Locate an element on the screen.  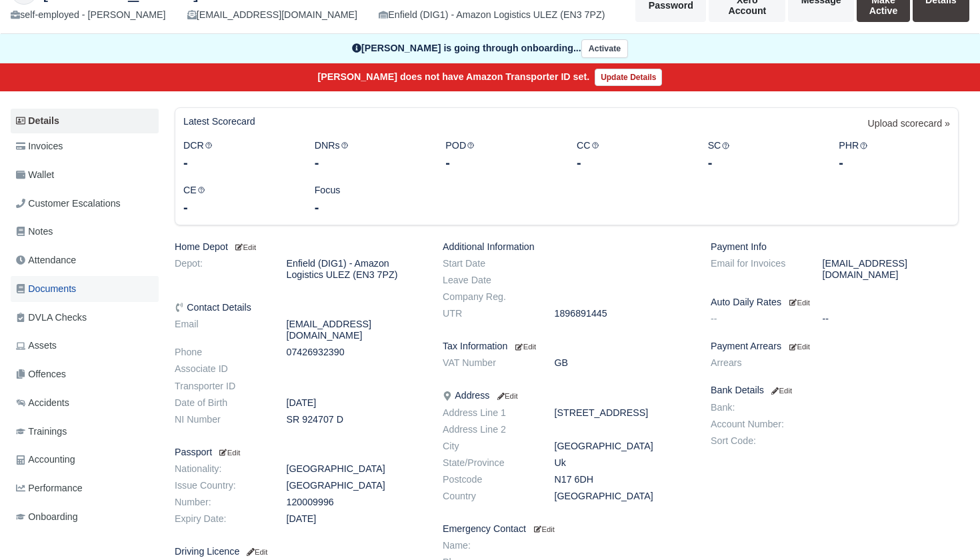
dt: City is located at coordinates (489, 446).